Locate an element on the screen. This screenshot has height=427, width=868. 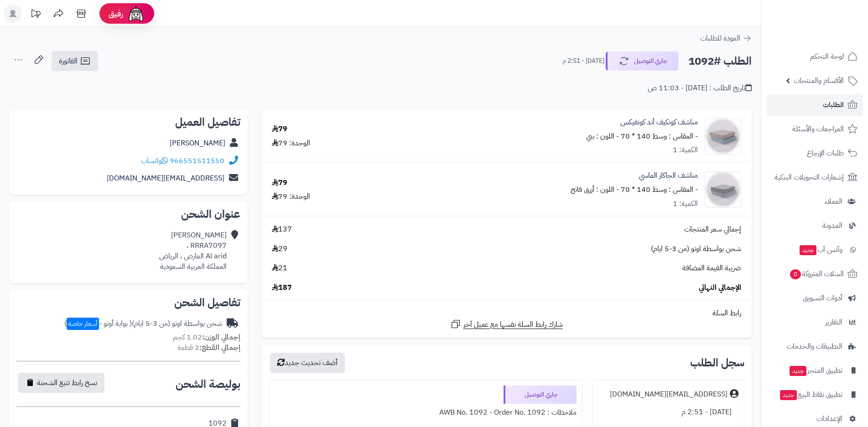
span: الأقسام والمنتجات is located at coordinates (819, 81).